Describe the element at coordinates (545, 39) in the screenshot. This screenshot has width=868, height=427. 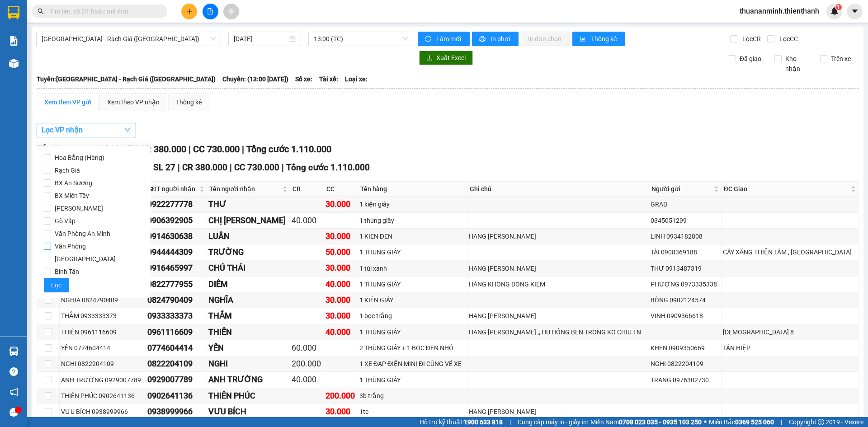
I see `button: In đơn chọn` at that location.